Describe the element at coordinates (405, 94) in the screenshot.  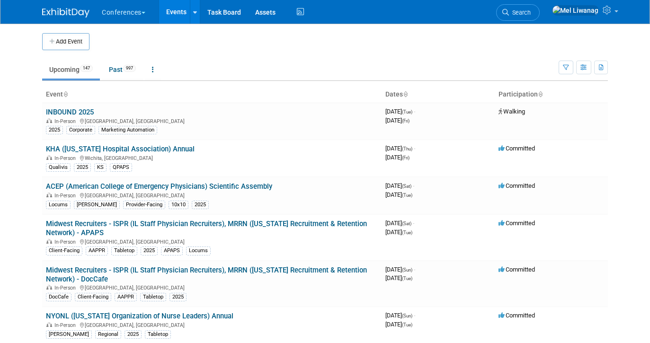
I see `a: Sort by Start Date` at that location.